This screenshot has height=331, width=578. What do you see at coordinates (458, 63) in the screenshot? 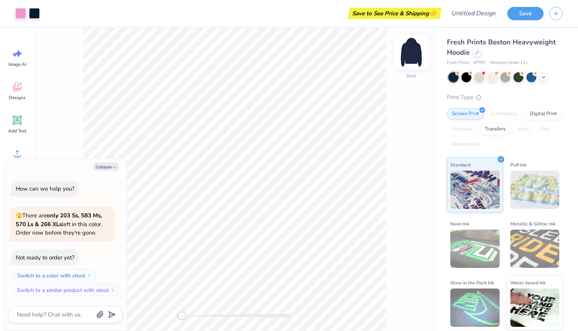
I see `span: Fresh Prints` at bounding box center [458, 63].